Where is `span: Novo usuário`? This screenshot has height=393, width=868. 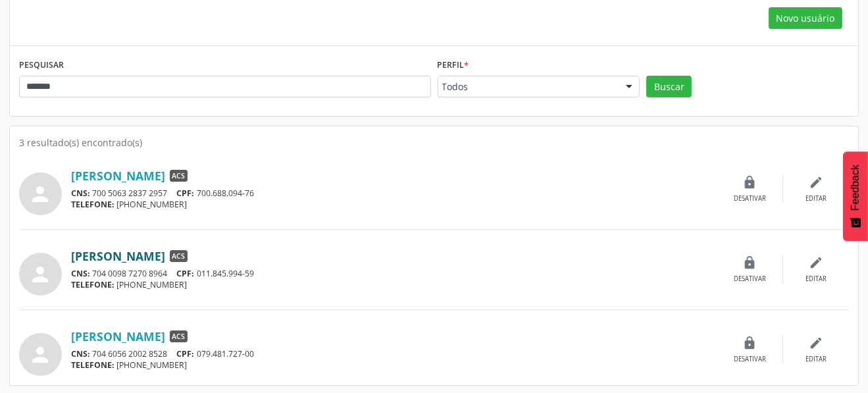 span: Novo usuário is located at coordinates (806, 18).